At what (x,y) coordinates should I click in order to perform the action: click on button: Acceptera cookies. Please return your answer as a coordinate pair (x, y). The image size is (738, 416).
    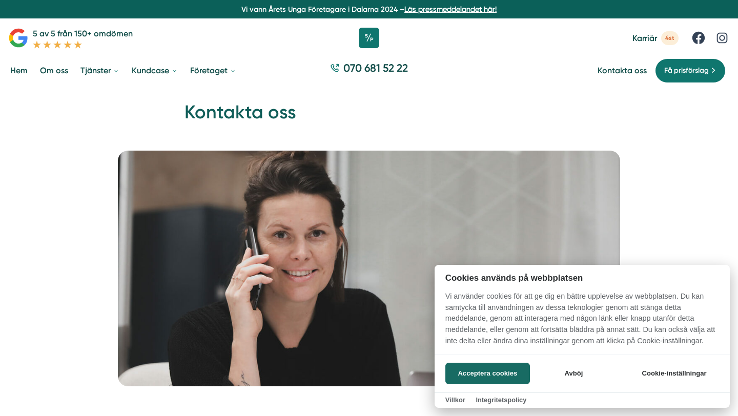
    Looking at the image, I should click on (487, 374).